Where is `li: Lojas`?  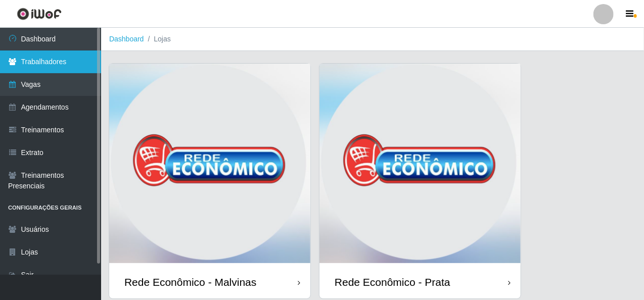
li: Lojas is located at coordinates (157, 39).